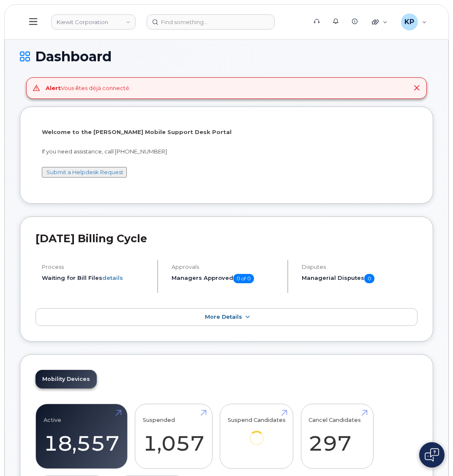  Describe the element at coordinates (53, 88) in the screenshot. I see `strong: Alert` at that location.